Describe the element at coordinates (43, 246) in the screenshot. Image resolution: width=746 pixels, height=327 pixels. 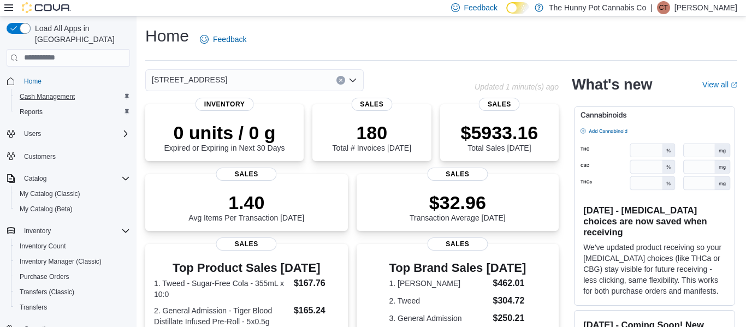
I see `a: Inventory Count` at that location.